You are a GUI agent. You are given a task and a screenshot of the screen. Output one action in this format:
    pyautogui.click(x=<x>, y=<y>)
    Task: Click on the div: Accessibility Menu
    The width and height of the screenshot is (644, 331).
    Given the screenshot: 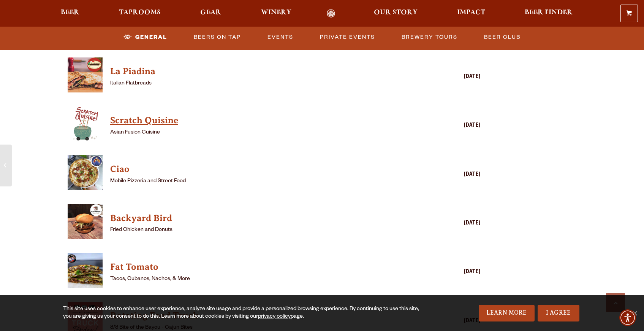 What is the action you would take?
    pyautogui.click(x=628, y=318)
    